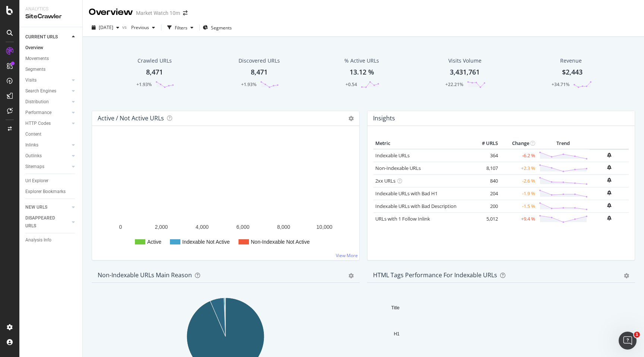 This screenshot has width=644, height=357. What do you see at coordinates (560, 85) in the screenshot?
I see `div: +34.71%` at bounding box center [560, 85].